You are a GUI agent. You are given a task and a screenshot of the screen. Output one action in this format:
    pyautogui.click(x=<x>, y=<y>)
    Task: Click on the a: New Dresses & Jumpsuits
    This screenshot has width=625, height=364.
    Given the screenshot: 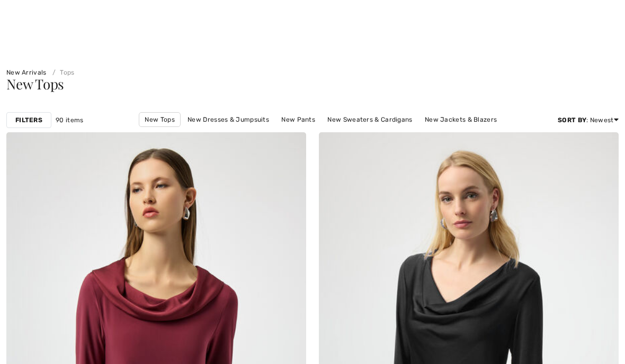 What is the action you would take?
    pyautogui.click(x=228, y=119)
    